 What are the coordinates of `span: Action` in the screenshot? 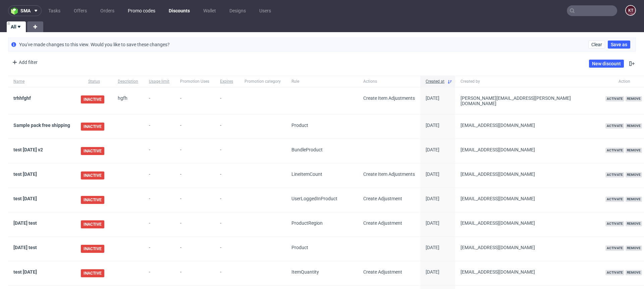 It's located at (624, 81).